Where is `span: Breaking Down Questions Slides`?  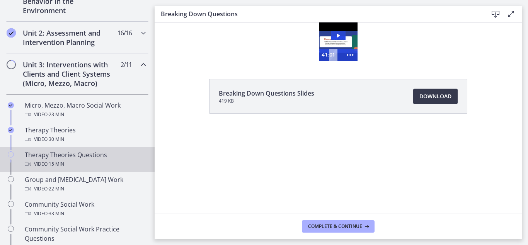 span: Breaking Down Questions Slides is located at coordinates (267, 93).